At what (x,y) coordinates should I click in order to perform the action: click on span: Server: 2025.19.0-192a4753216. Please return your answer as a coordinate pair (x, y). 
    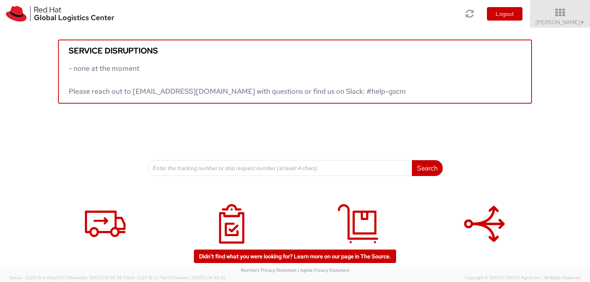
    Looking at the image, I should click on (66, 277).